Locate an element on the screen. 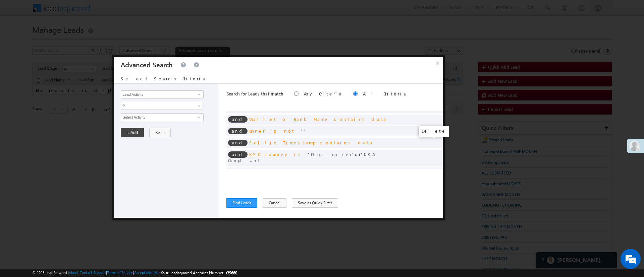 The width and height of the screenshot is (644, 277). span: Wallet or Bank Name is located at coordinates (289, 119).